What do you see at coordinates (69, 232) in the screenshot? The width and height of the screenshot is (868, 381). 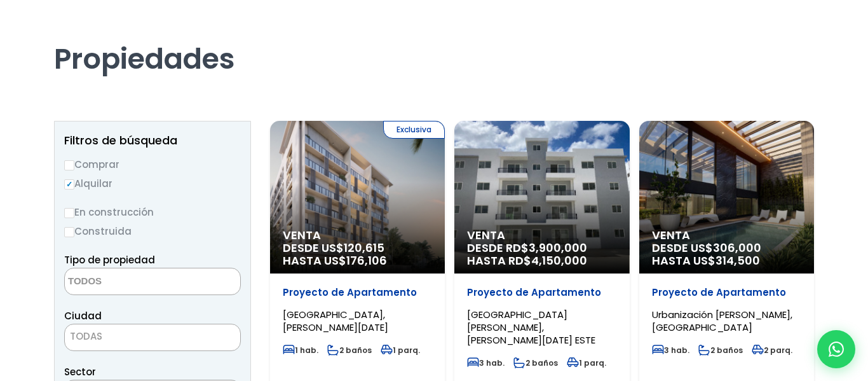 I see `input: Construida` at bounding box center [69, 232].